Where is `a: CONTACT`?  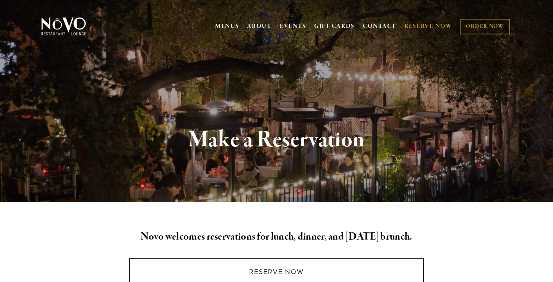 a: CONTACT is located at coordinates (380, 26).